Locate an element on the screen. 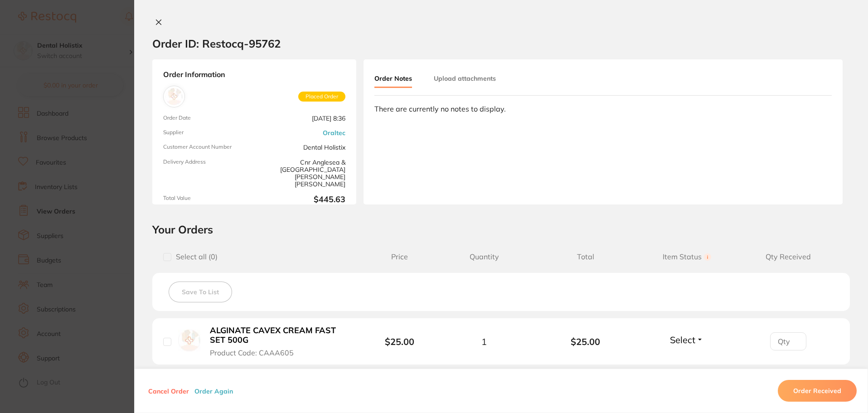  span: Order Date is located at coordinates (207, 118).